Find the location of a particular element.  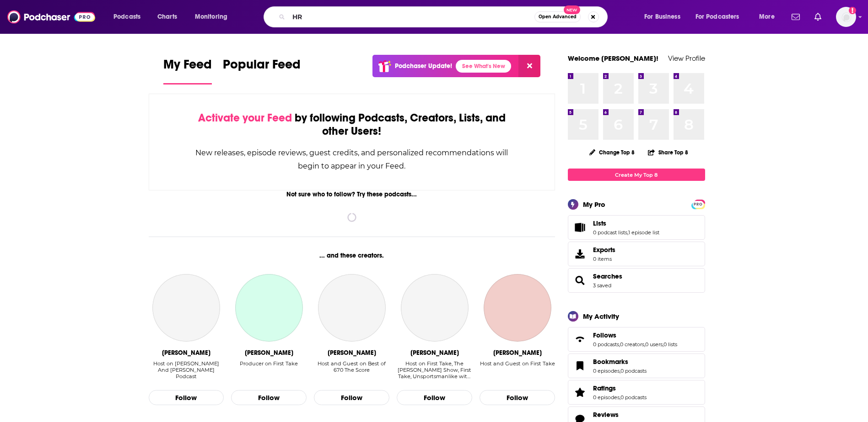

button: Change Top 8 is located at coordinates (612, 153).